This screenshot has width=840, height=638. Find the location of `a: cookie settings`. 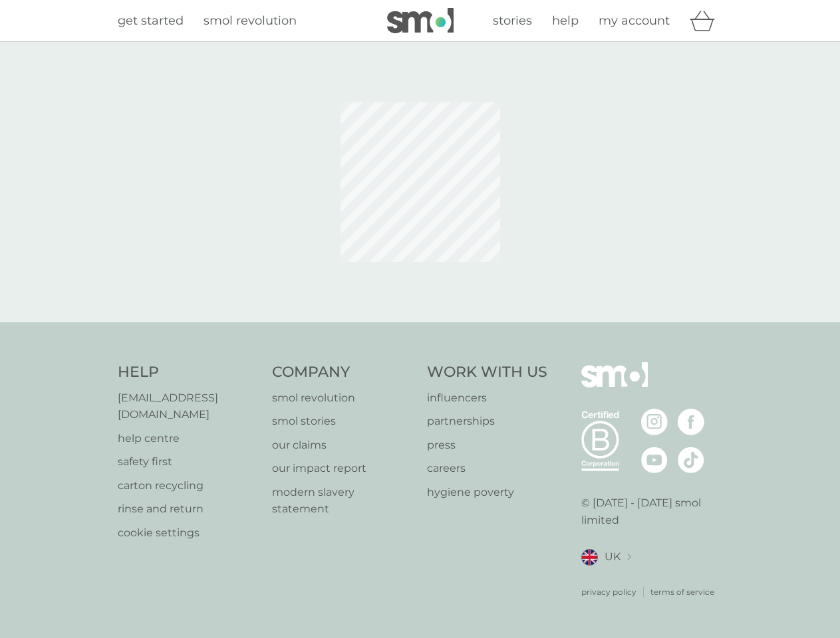

a: cookie settings is located at coordinates (189, 533).